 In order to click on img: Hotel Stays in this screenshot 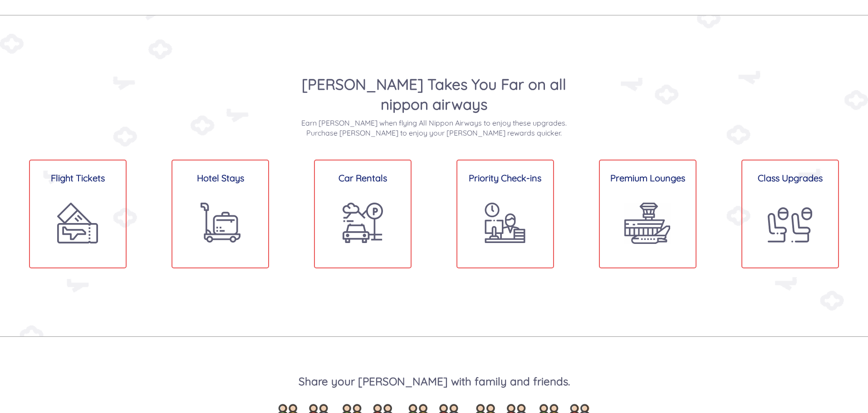, I will do `click(221, 223)`.